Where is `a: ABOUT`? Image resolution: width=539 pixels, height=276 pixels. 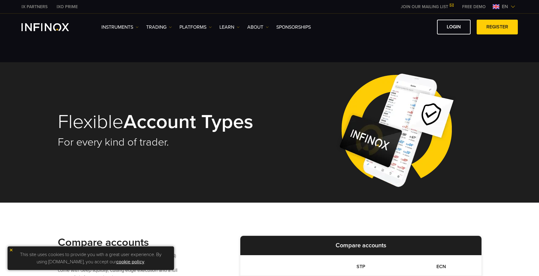
a: ABOUT is located at coordinates (258, 27).